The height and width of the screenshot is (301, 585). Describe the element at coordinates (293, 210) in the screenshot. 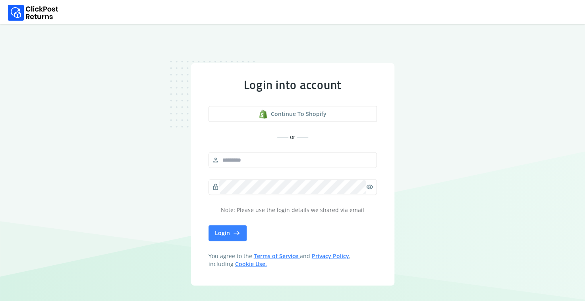

I see `p: Note: Please use the login details we shared via email` at that location.